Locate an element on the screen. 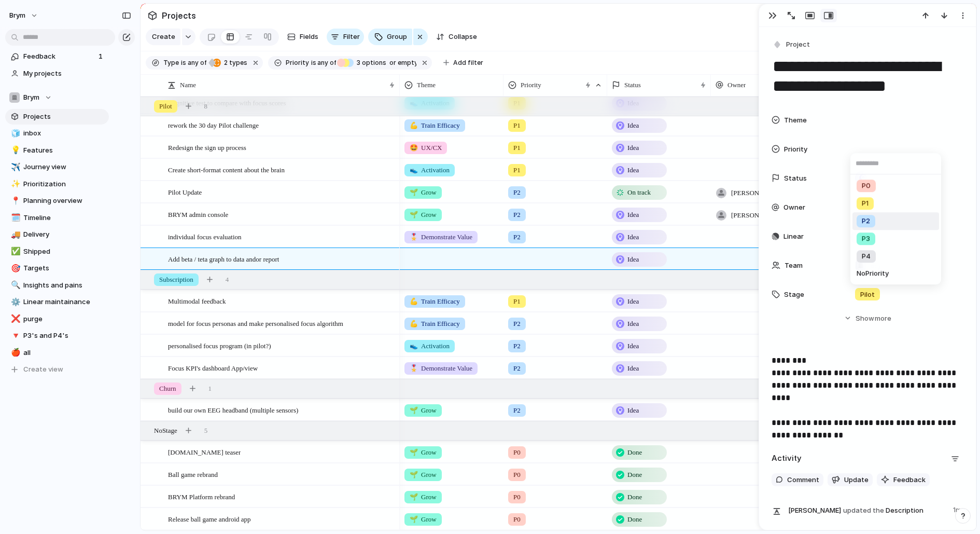 The image size is (980, 534). span: P2 is located at coordinates (866, 222).